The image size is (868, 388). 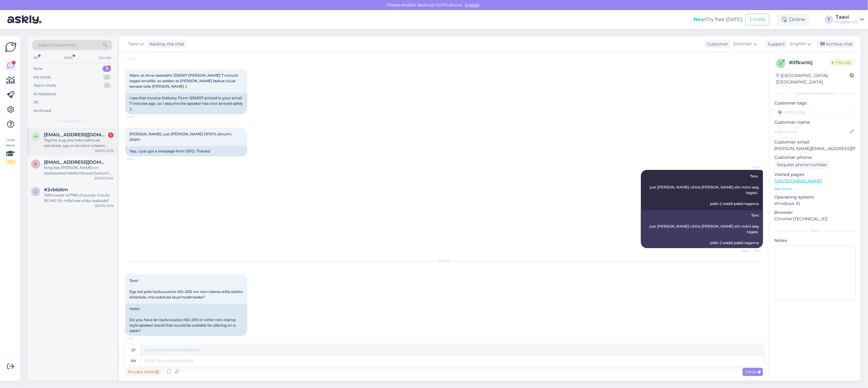 I want to click on div: 3, so click(x=107, y=68).